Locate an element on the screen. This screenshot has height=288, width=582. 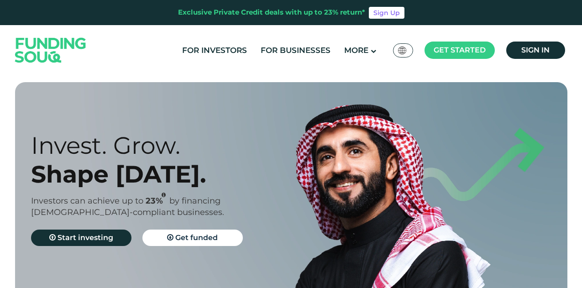
a: For Businesses is located at coordinates (295, 50).